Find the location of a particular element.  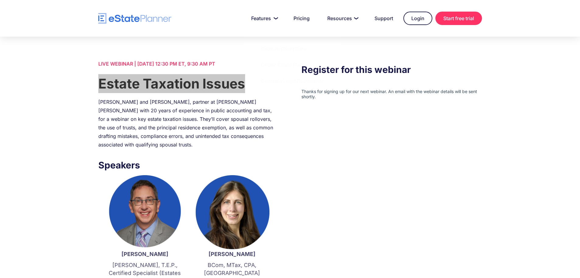

a: Create Estate Plans is located at coordinates (283, 65).